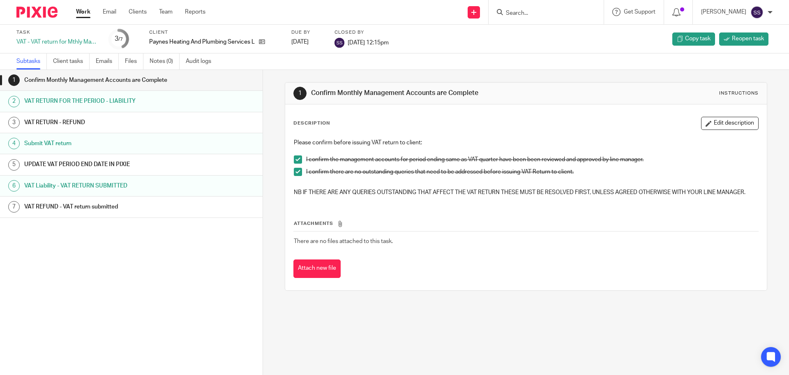 This screenshot has width=789, height=375. I want to click on span: Get Support, so click(640, 12).